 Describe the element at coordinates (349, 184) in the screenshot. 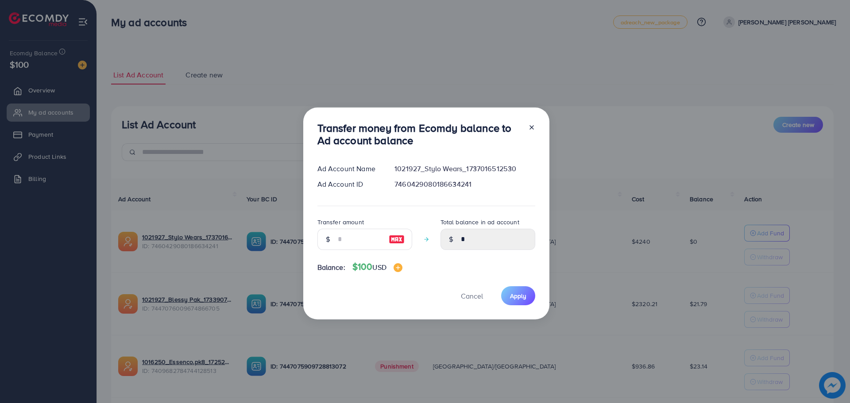

I see `div: Ad Account ID` at that location.